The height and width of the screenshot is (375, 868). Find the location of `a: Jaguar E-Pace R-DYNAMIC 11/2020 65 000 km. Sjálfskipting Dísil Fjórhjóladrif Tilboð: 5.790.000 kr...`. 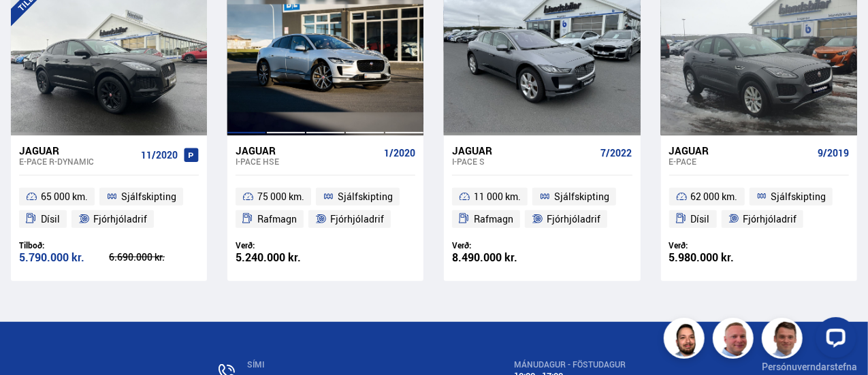

a: Jaguar E-Pace R-DYNAMIC 11/2020 65 000 km. Sjálfskipting Dísil Fjórhjóladrif Tilboð: 5.790.000 kr... is located at coordinates (109, 208).